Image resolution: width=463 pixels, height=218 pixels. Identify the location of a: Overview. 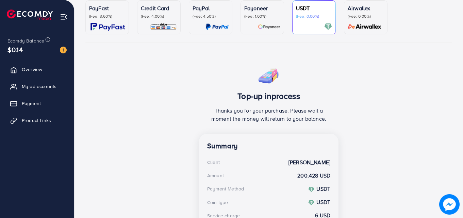
(37, 69).